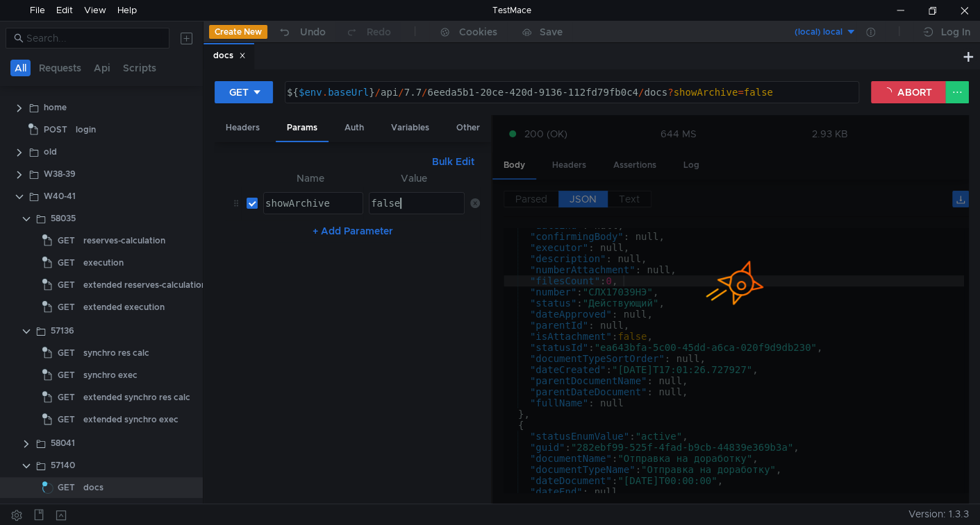  Describe the element at coordinates (59, 174) in the screenshot. I see `div: W38-39` at that location.